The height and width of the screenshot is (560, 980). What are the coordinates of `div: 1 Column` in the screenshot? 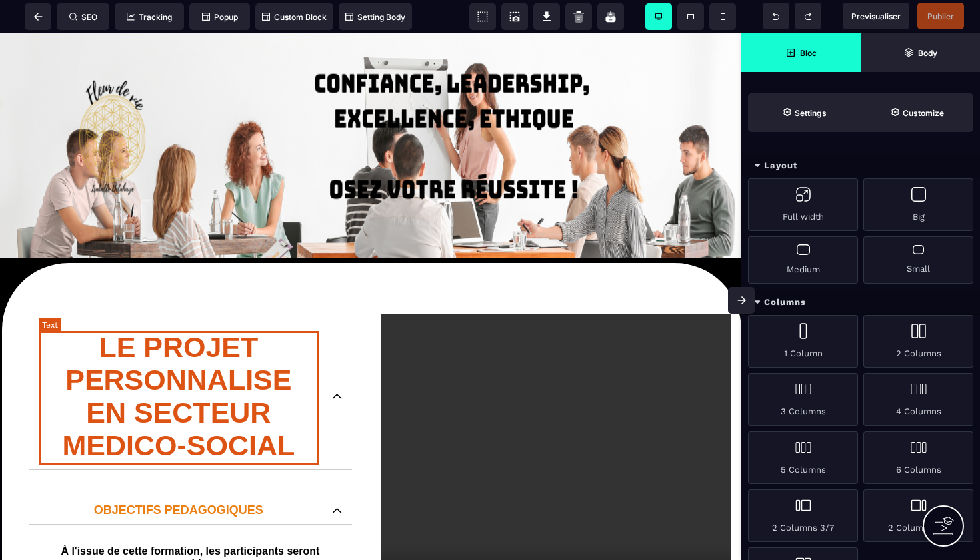 It's located at (803, 341).